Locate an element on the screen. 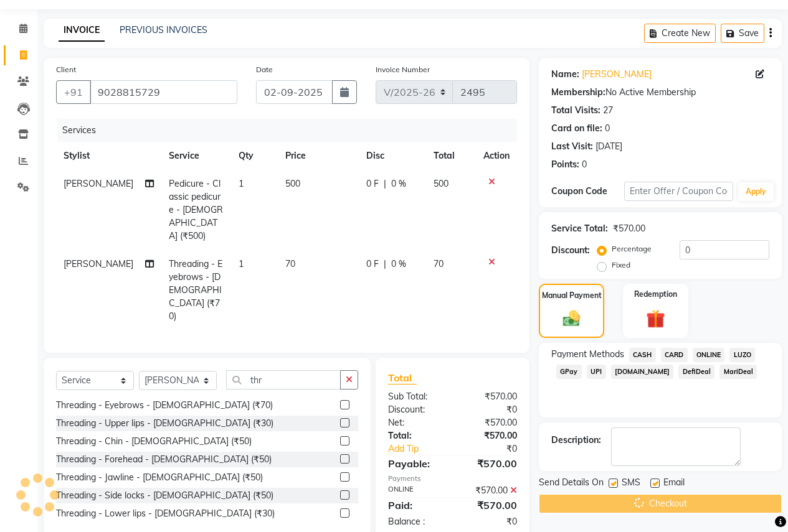 Image resolution: width=788 pixels, height=532 pixels. label: Date is located at coordinates (264, 70).